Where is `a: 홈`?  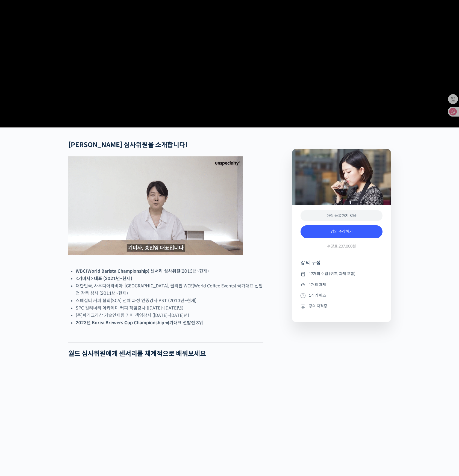
a: 홈 is located at coordinates (19, 180).